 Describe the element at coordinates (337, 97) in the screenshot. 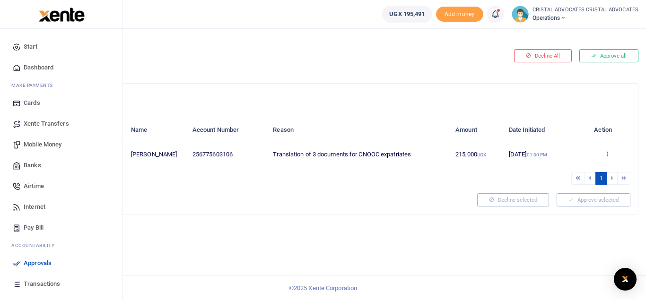

I see `h4: Mobile Money` at that location.